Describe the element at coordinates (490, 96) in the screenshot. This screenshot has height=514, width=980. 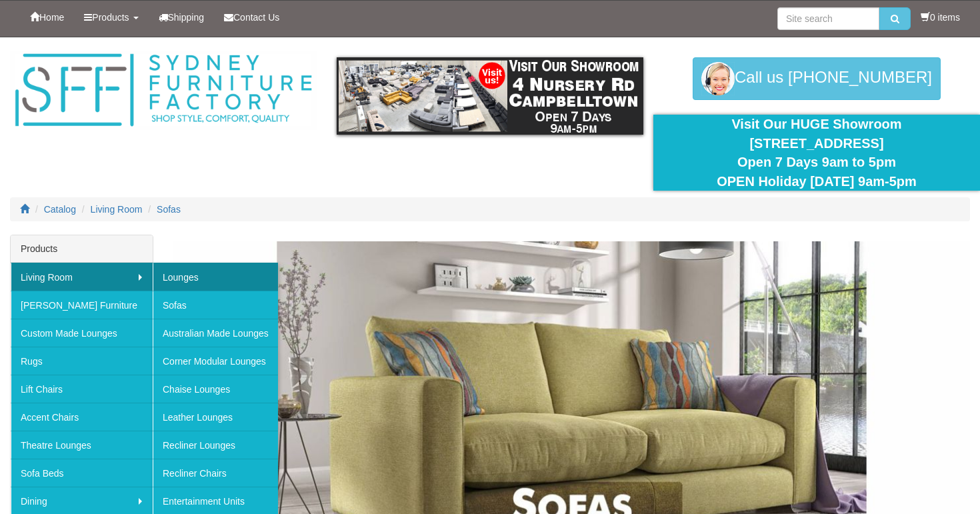
I see `img: showroom.gif` at that location.